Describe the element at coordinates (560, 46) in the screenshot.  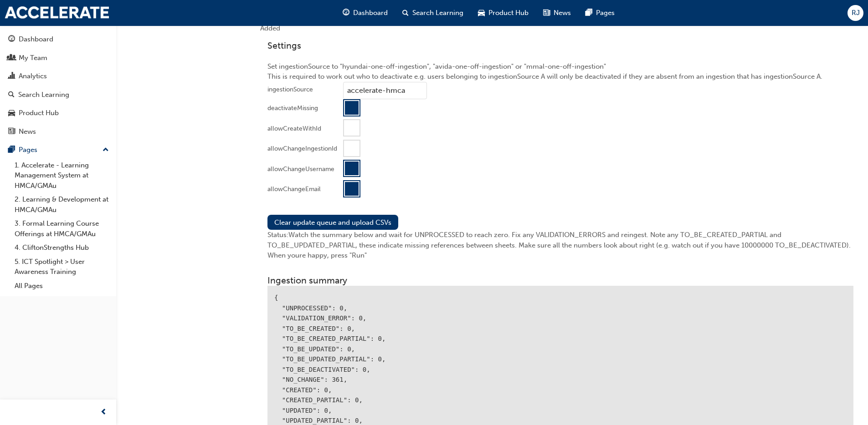
I see `h3: Settings` at that location.